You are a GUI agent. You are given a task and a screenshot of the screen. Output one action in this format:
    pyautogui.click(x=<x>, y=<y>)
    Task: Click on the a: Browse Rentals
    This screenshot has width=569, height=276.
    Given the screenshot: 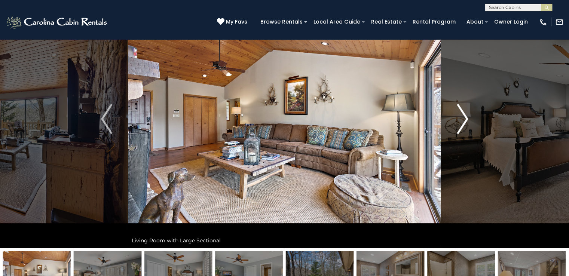 What is the action you would take?
    pyautogui.click(x=281, y=22)
    